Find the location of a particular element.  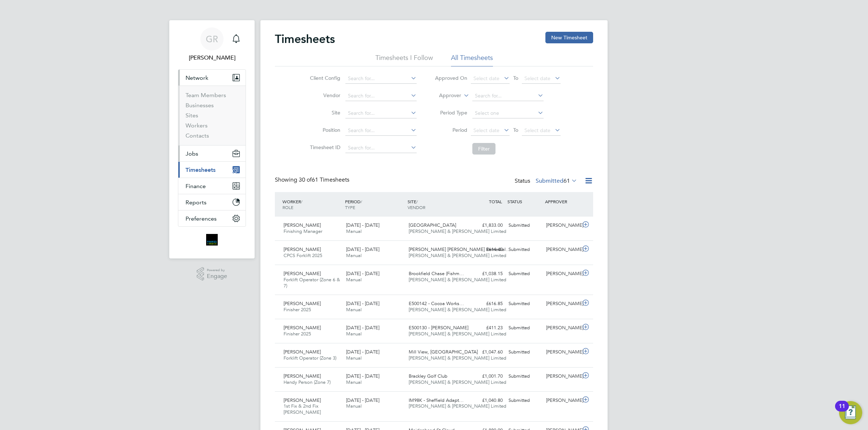

div: SITE is located at coordinates (437, 205).